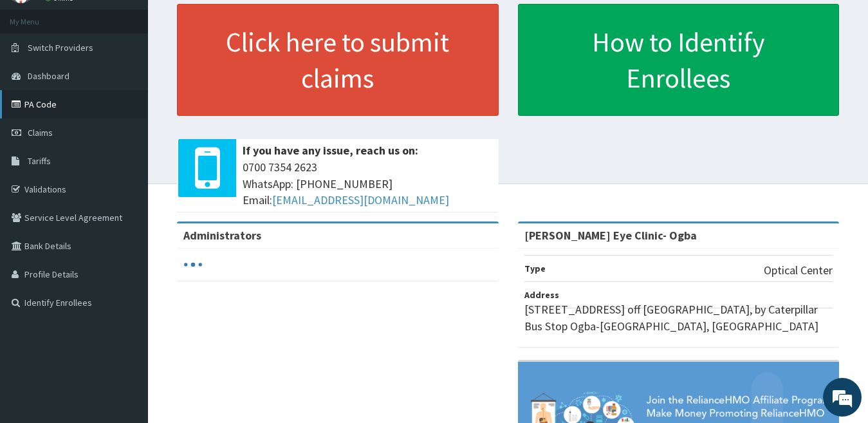 This screenshot has width=868, height=423. Describe the element at coordinates (40, 133) in the screenshot. I see `span: Claims` at that location.